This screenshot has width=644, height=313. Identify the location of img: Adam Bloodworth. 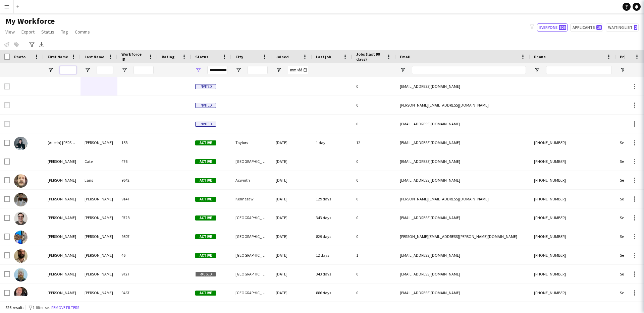
(21, 200).